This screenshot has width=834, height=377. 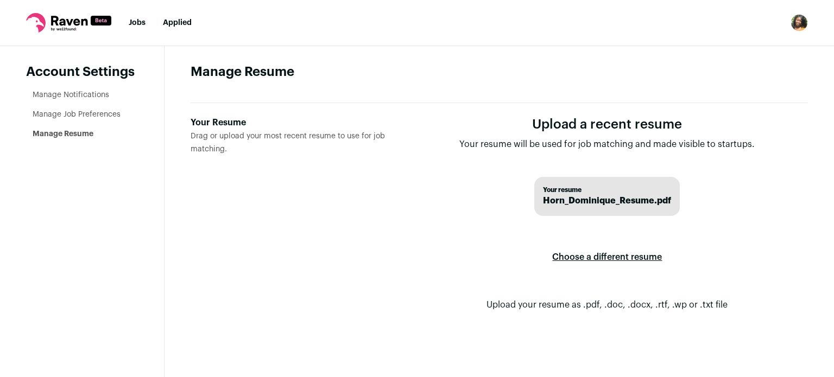 What do you see at coordinates (607, 190) in the screenshot?
I see `span: Your resume` at bounding box center [607, 190].